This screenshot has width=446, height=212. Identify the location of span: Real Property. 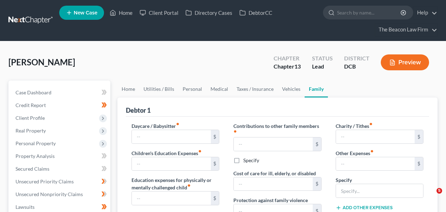
(31, 130).